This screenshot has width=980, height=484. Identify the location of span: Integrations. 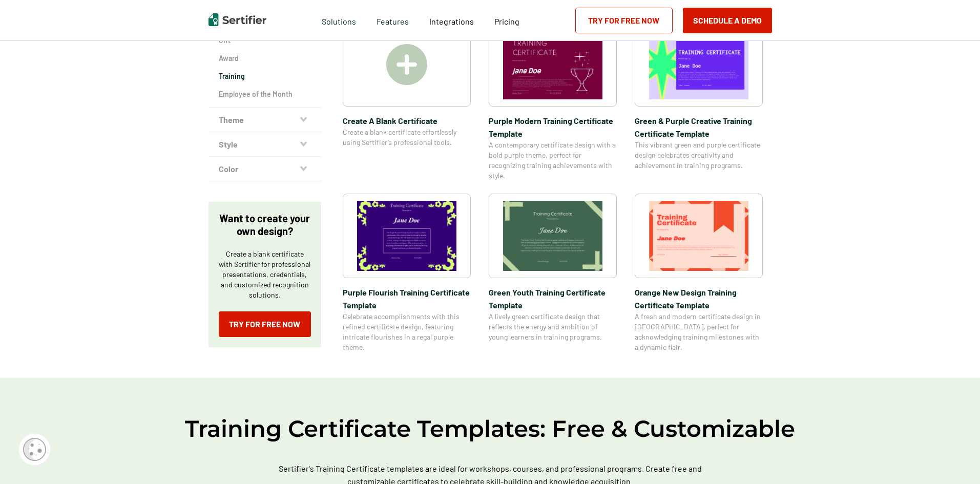
(451, 21).